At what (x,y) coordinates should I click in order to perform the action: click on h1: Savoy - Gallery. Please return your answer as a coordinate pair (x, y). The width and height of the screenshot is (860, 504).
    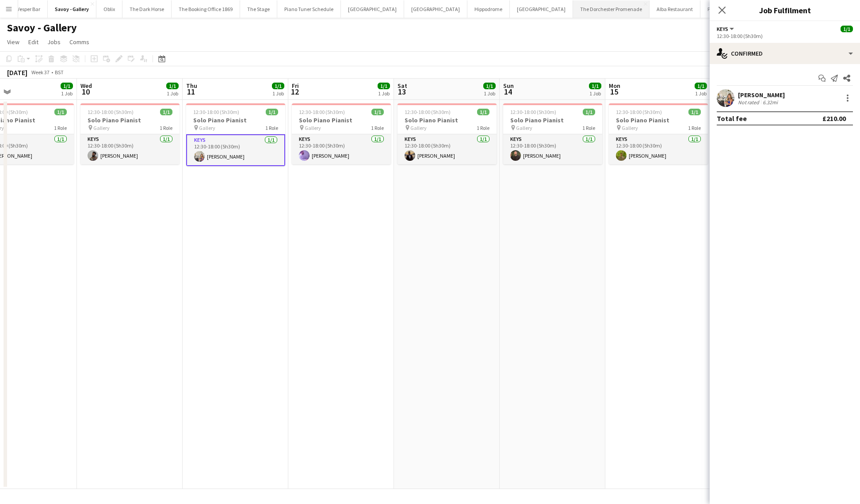
    Looking at the image, I should click on (42, 28).